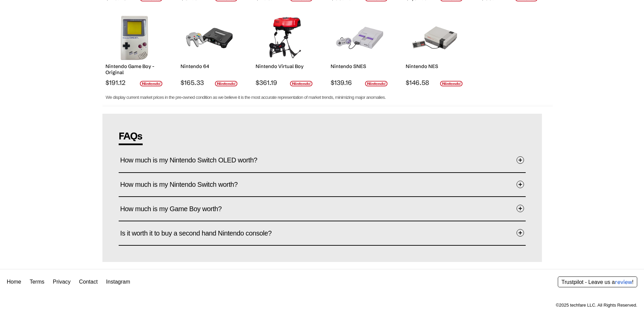 This screenshot has height=311, width=644. Describe the element at coordinates (118, 282) in the screenshot. I see `a: Instagram` at that location.